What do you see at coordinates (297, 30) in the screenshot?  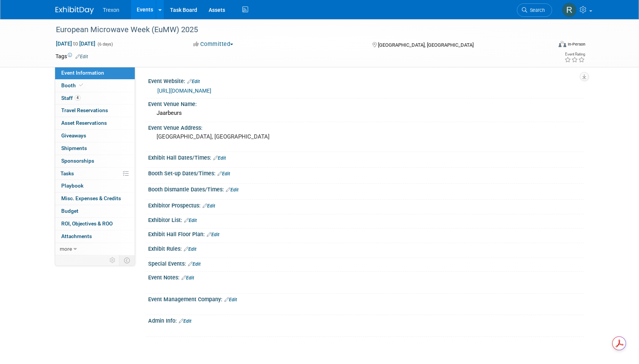 I see `div: European Microwave Week (EuMW) 2025` at bounding box center [297, 30].